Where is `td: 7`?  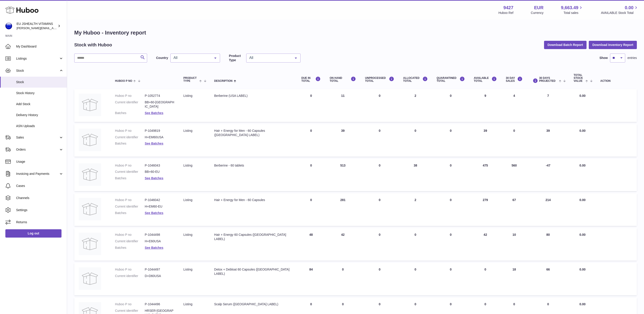
td: 7 is located at coordinates (548, 105).